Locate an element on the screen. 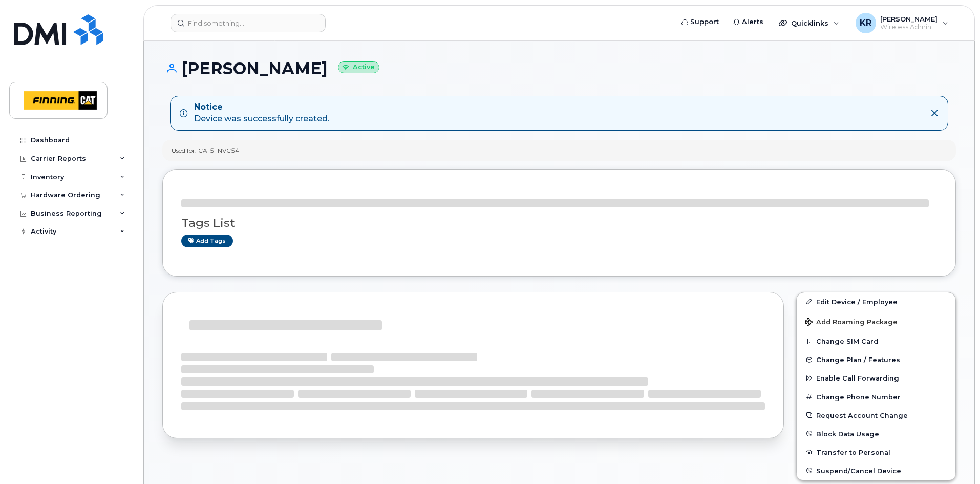  button: Request Account Change is located at coordinates (877, 415).